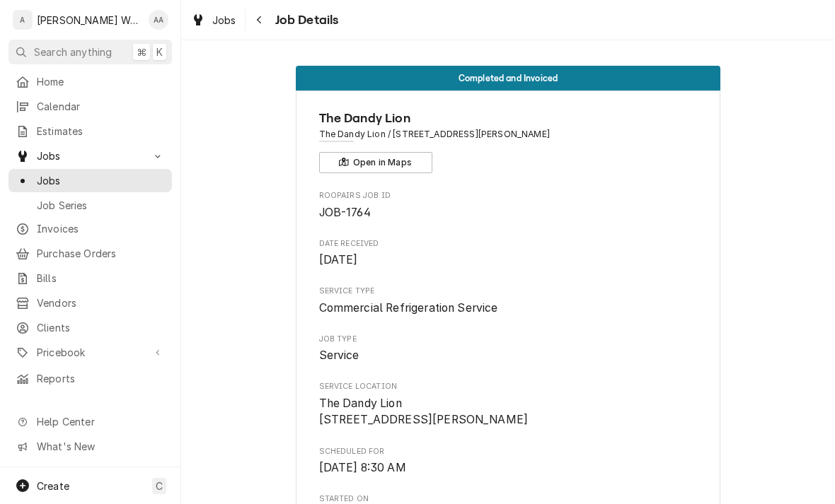 This screenshot has height=504, width=835. I want to click on a: Invoices, so click(90, 228).